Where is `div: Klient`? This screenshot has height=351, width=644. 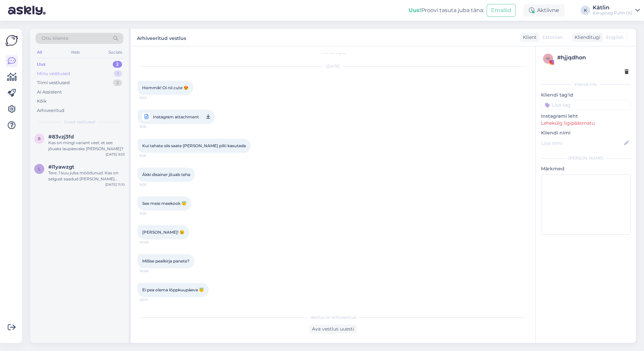 div: Klient is located at coordinates (528, 37).